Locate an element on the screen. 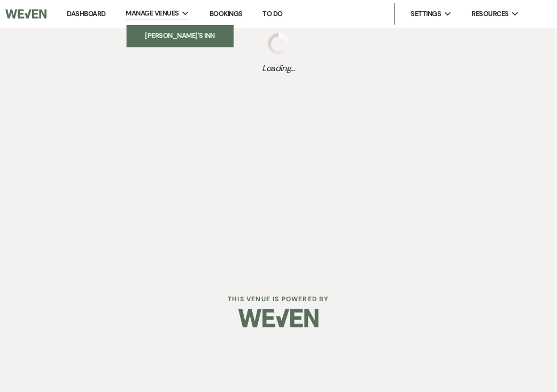 The image size is (557, 392). img: loading spinner is located at coordinates (279, 44).